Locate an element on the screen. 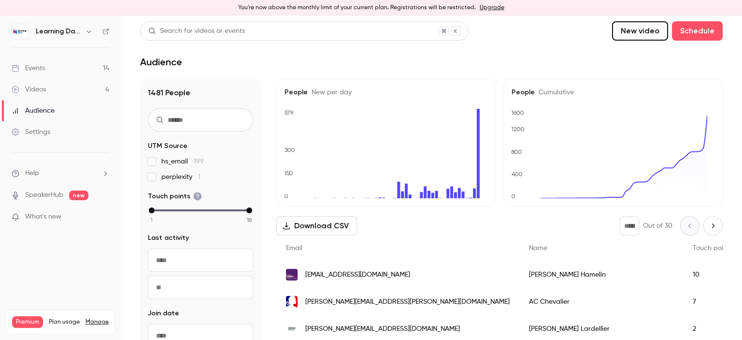  img: Learning Days is located at coordinates (20, 31).